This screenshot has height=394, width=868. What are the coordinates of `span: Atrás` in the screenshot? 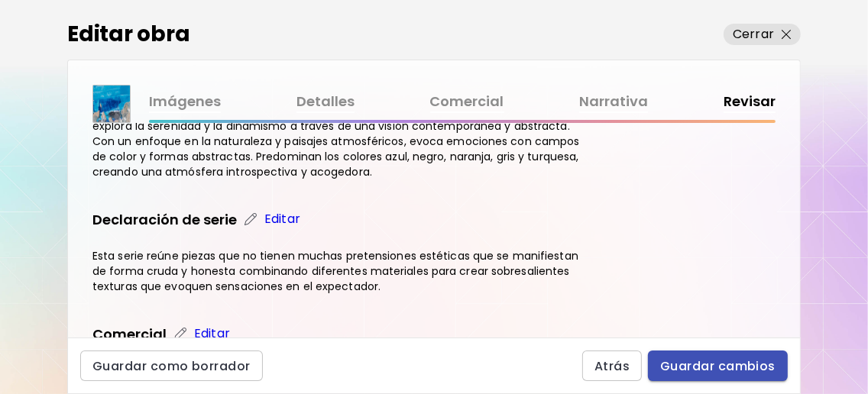 It's located at (612, 366).